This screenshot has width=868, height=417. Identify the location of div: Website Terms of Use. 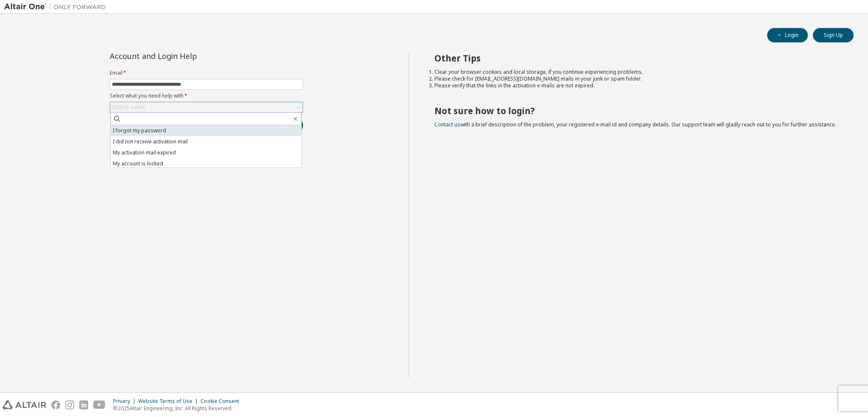
(169, 401).